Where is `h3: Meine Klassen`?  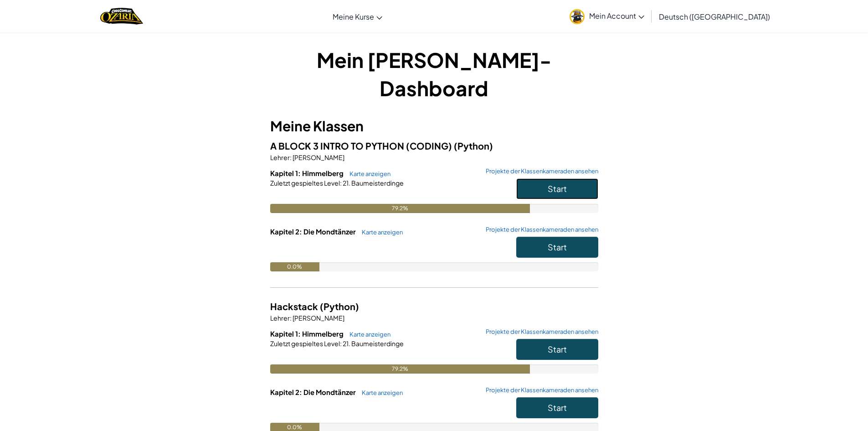
h3: Meine Klassen is located at coordinates (435, 126).